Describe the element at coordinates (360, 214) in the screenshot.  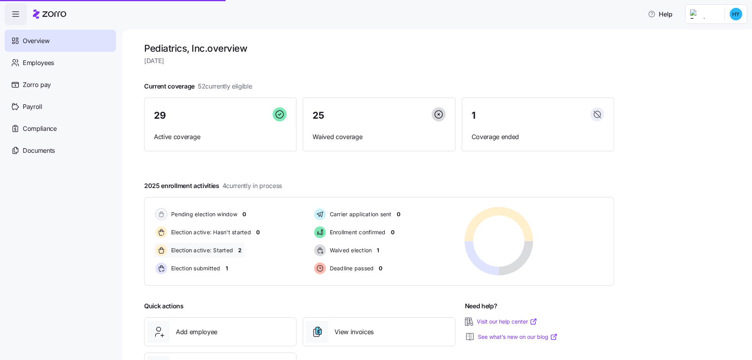
I see `span: Carrier application sent` at that location.